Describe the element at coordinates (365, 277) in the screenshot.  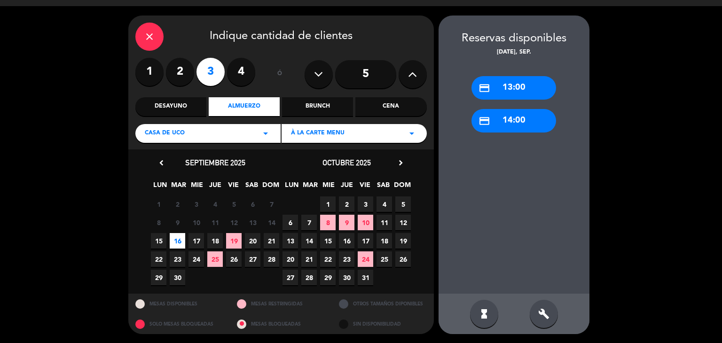
I see `span: 31` at that location.